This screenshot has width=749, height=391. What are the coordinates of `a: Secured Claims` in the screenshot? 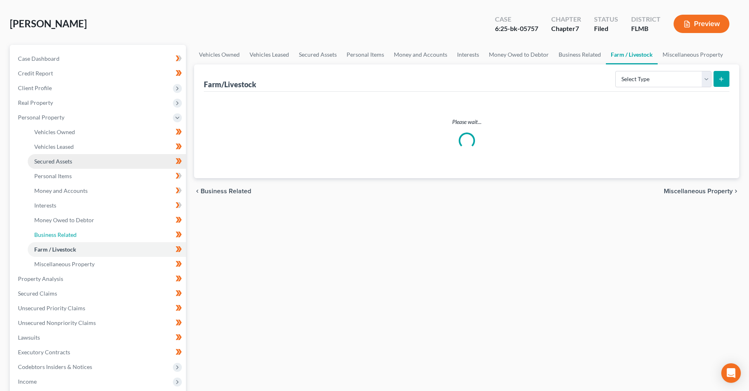 It's located at (99, 294).